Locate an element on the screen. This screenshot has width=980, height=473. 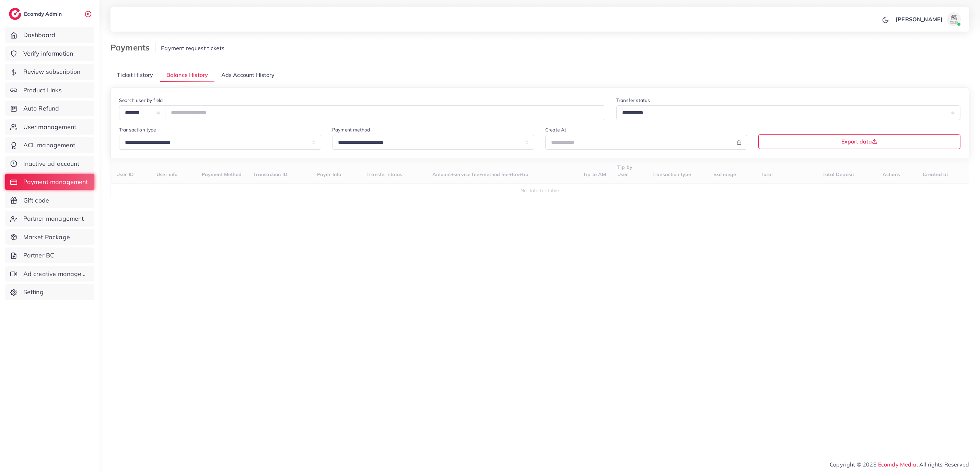
span: Ads Account History is located at coordinates (248, 75).